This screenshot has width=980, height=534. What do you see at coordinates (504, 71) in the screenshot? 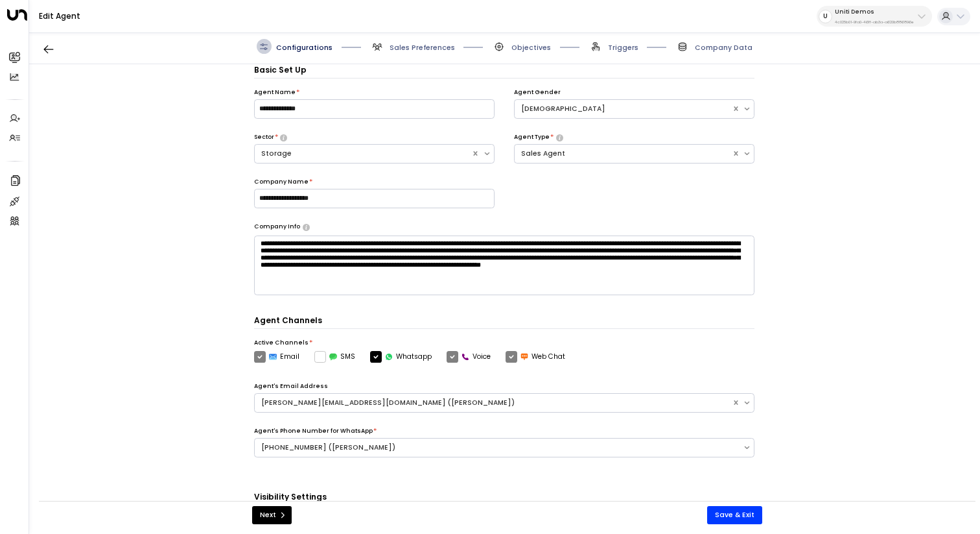
I see `h3: Basic Set Up` at bounding box center [504, 71].